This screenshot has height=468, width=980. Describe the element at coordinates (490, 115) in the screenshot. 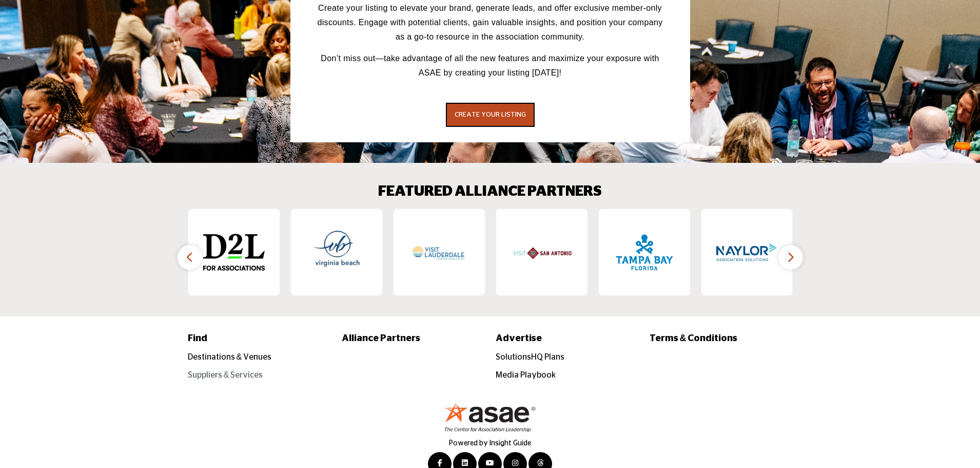

I see `button: CREATE YOUR LISTING` at that location.